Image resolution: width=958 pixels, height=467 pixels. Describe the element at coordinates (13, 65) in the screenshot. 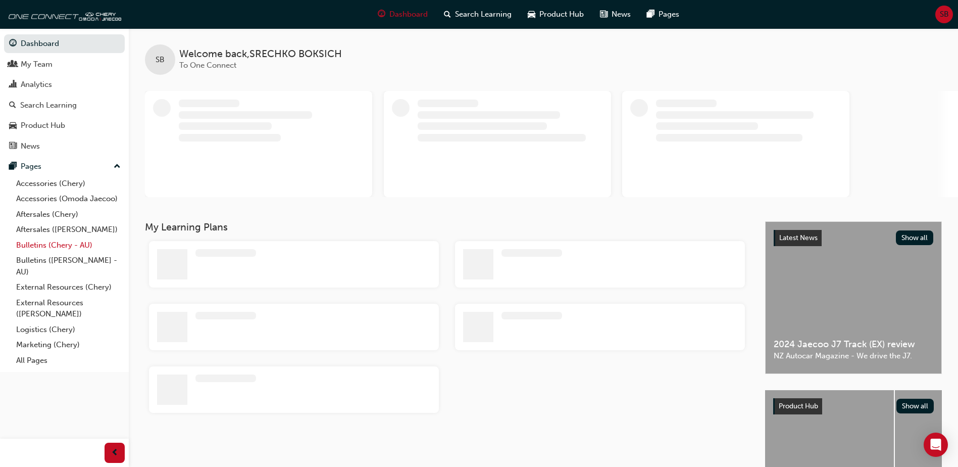

I see `span: people-icon` at that location.